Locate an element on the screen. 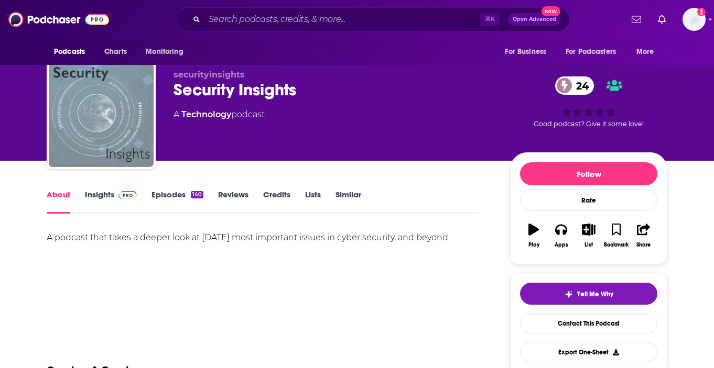  div: A podcast is located at coordinates (219, 115).